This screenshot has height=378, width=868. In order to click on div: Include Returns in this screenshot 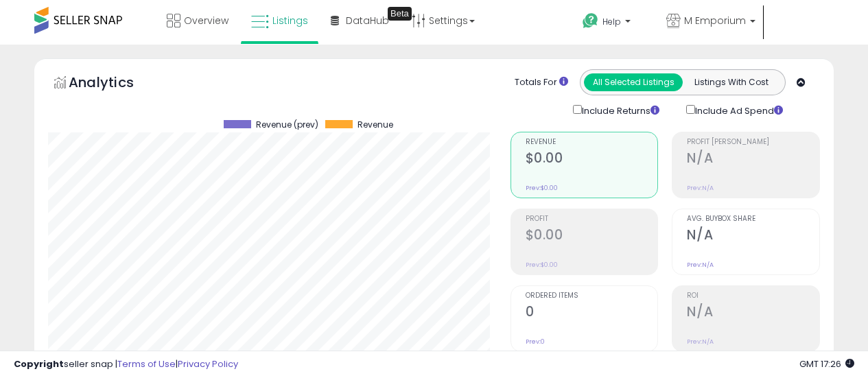, I will do `click(619, 110)`.